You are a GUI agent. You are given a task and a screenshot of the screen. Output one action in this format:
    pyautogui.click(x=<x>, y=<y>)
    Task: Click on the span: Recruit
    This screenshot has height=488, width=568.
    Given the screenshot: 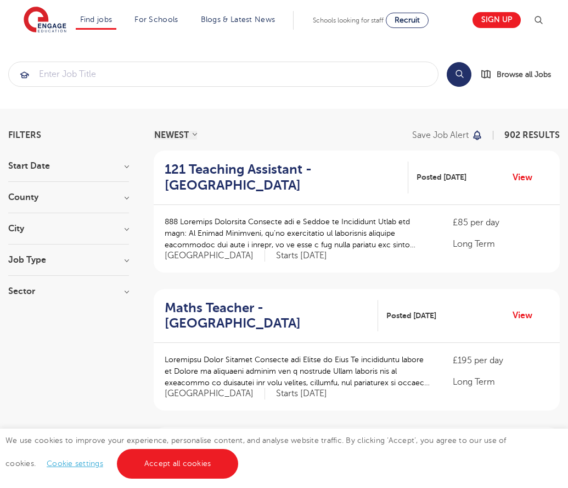 What is the action you would take?
    pyautogui.click(x=407, y=20)
    